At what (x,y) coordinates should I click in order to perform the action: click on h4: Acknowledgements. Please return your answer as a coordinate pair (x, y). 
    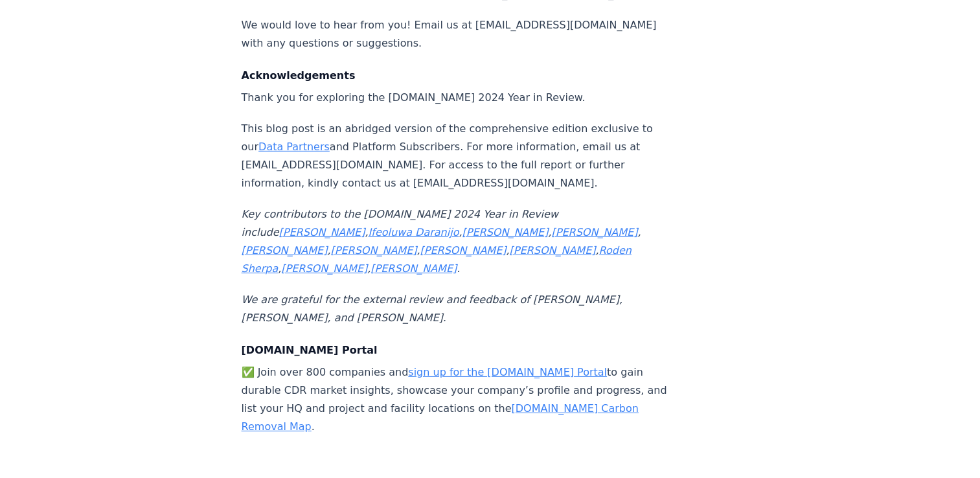
    Looking at the image, I should click on (456, 76).